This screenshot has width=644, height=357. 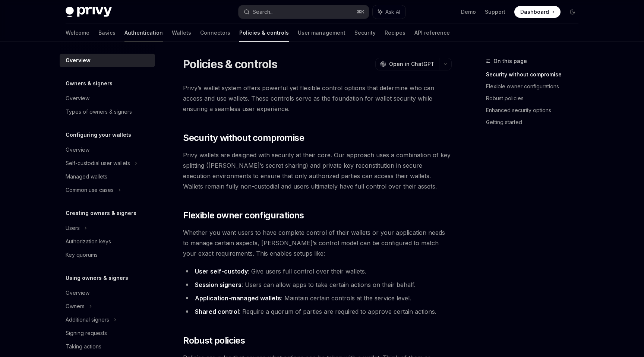 I want to click on div: Owners, so click(x=75, y=306).